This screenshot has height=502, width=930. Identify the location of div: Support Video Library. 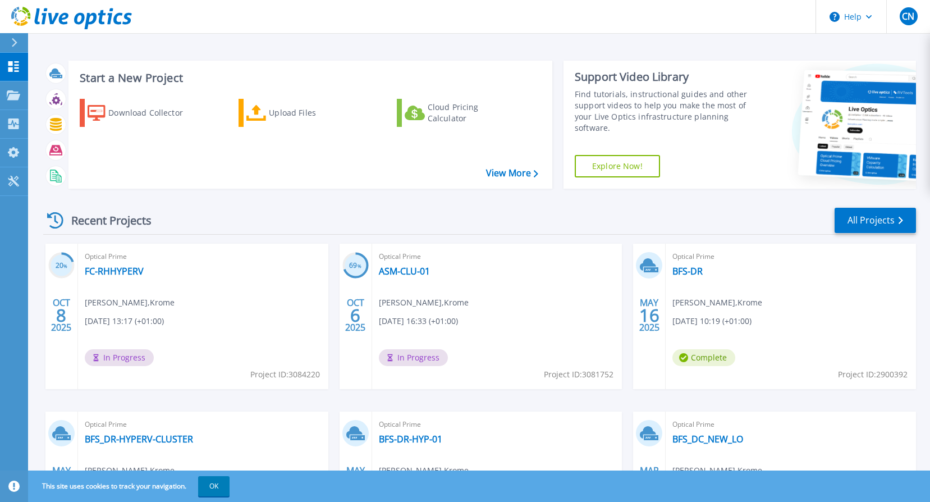
(663, 77).